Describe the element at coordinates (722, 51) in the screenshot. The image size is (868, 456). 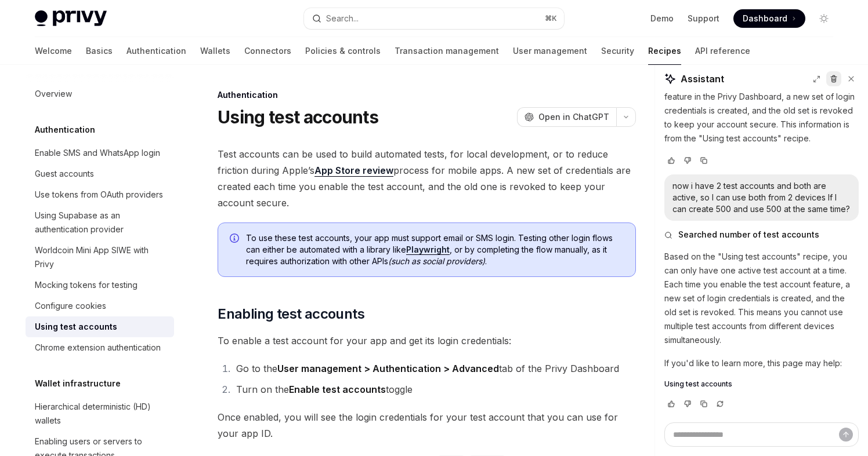
I see `a: API reference` at that location.